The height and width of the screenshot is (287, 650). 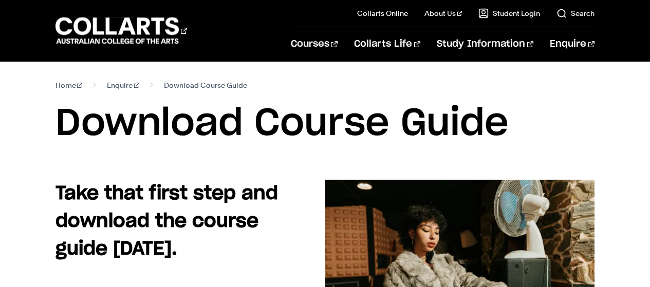 What do you see at coordinates (387, 44) in the screenshot?
I see `a: Collarts Life` at bounding box center [387, 44].